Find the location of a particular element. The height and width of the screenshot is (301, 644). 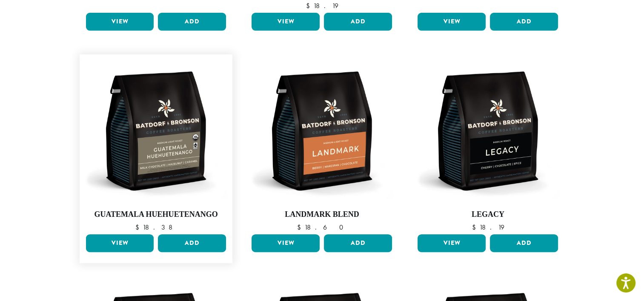

img: BB-12oz-Landmark-Stock.webp is located at coordinates (322, 131).